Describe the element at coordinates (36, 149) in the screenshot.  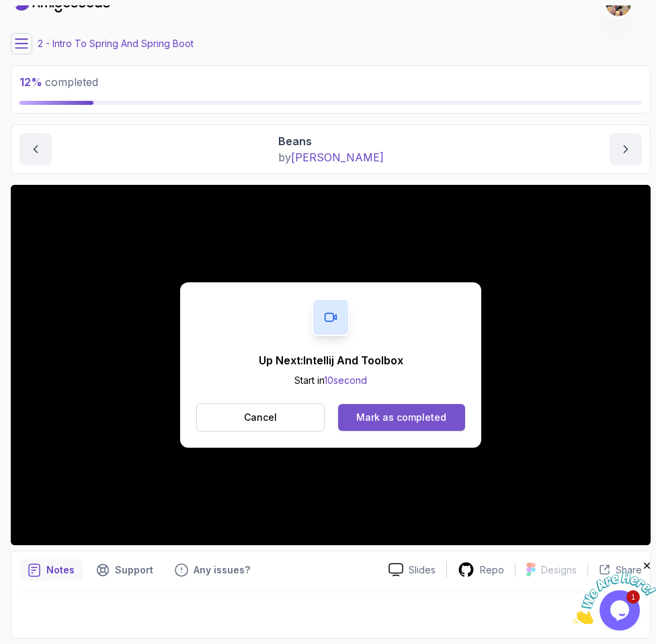
I see `button: previous content` at that location.